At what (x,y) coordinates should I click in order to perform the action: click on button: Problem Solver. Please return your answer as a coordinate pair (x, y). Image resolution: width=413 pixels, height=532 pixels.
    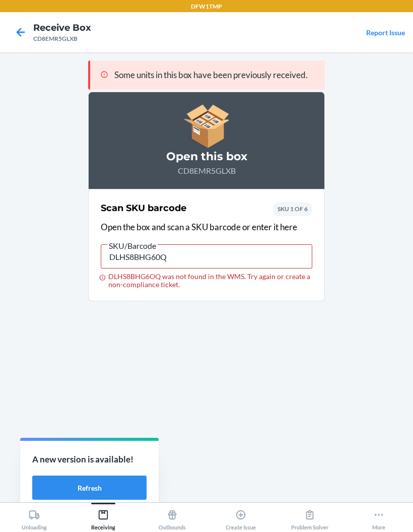
    Looking at the image, I should click on (310, 516).